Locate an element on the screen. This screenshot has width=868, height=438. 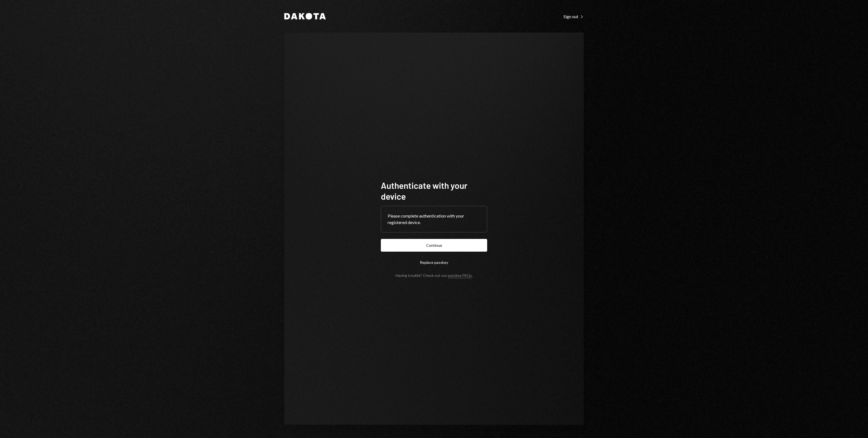
a: Sign out is located at coordinates (573, 16).